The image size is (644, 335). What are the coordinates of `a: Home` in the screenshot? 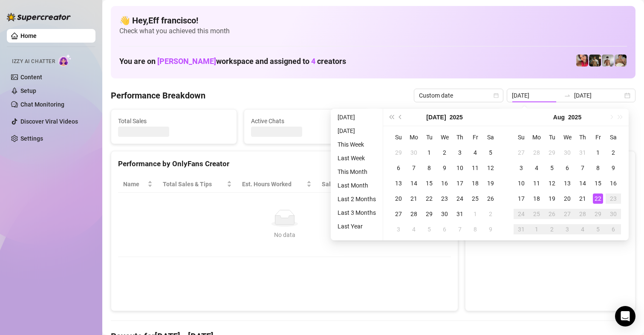 It's located at (29, 36).